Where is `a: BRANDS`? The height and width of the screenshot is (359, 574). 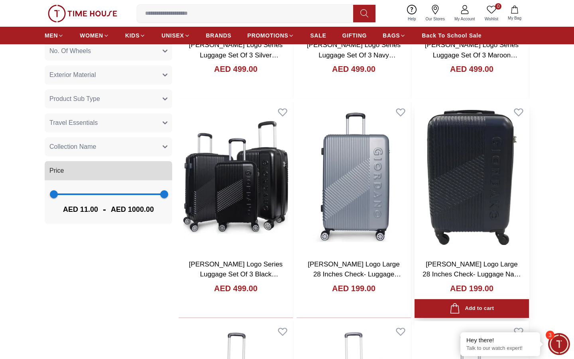
a: BRANDS is located at coordinates (219, 35).